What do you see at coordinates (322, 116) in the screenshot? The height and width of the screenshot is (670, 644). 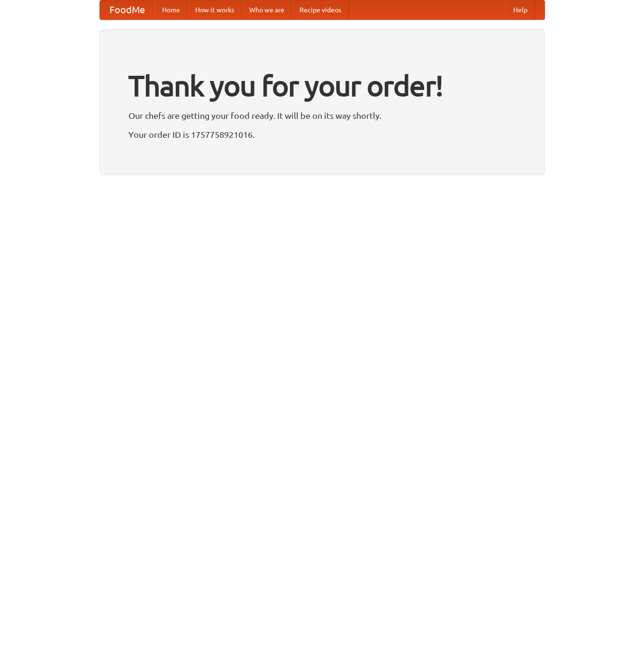 I see `p: Our chefs are getting your food ready. It will be on its way shortly.` at bounding box center [322, 116].